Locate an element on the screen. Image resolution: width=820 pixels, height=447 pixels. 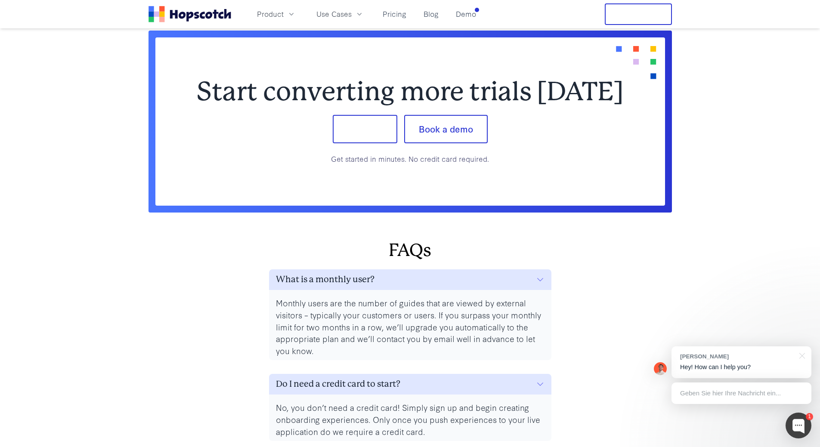
span: Use Cases is located at coordinates (334, 14).